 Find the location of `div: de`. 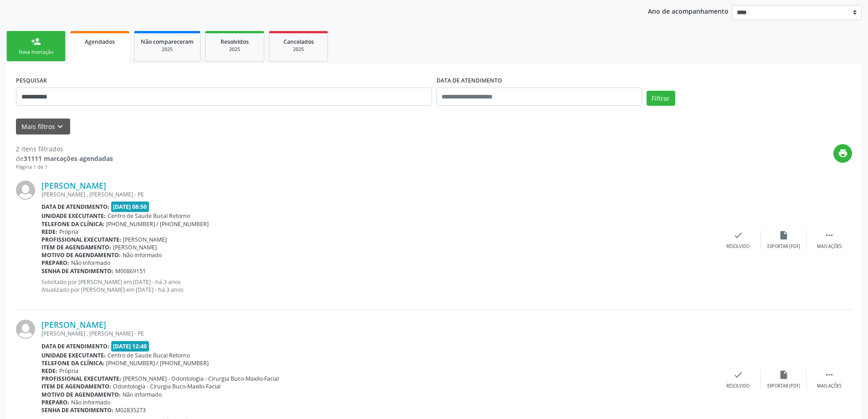

div: de is located at coordinates (64, 158).